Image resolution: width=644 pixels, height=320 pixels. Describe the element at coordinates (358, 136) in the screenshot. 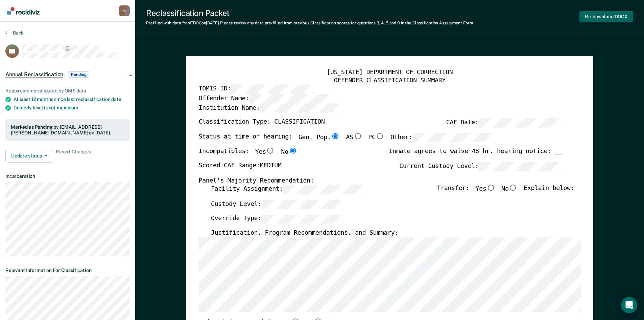

I see `input: AS` at that location.